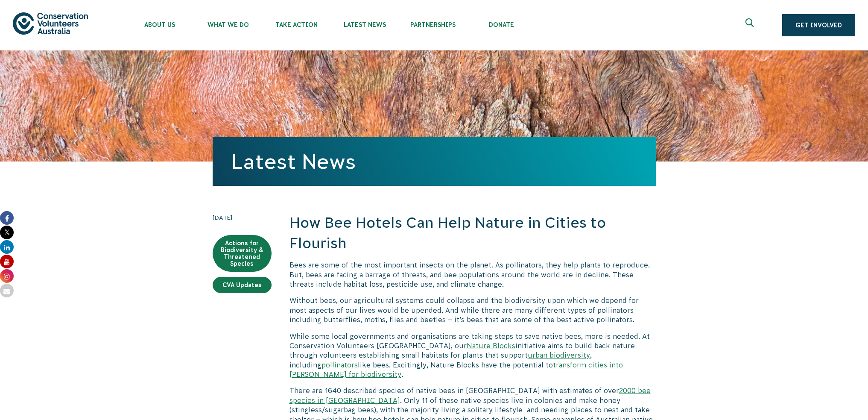 This screenshot has height=420, width=868. Describe the element at coordinates (472, 310) in the screenshot. I see `p: Without bees, our agricultural systems could collapse and the biodiversity upon which we depend f...` at that location.